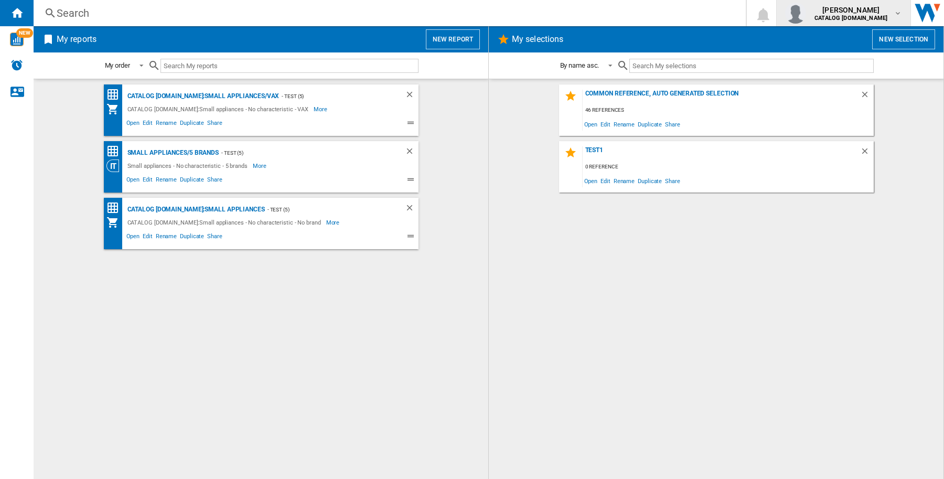 The height and width of the screenshot is (479, 944). Describe the element at coordinates (453, 39) in the screenshot. I see `button: New report` at that location.